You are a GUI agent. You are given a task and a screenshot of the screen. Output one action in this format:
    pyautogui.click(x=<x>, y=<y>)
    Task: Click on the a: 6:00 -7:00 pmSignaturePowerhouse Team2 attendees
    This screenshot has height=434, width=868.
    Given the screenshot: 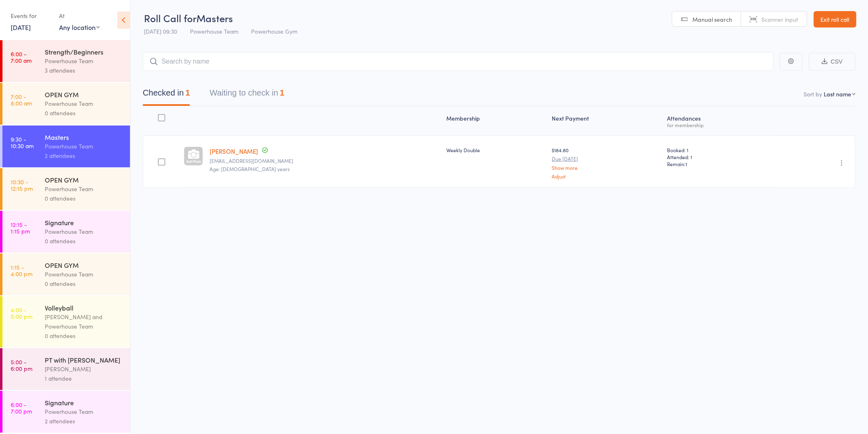 What is the action you would take?
    pyautogui.click(x=66, y=412)
    